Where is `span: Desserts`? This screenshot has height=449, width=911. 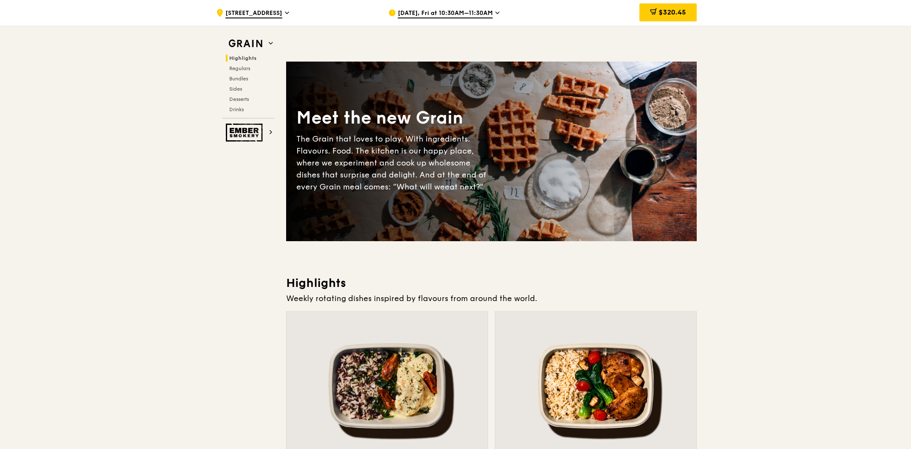 span: Desserts is located at coordinates (239, 99).